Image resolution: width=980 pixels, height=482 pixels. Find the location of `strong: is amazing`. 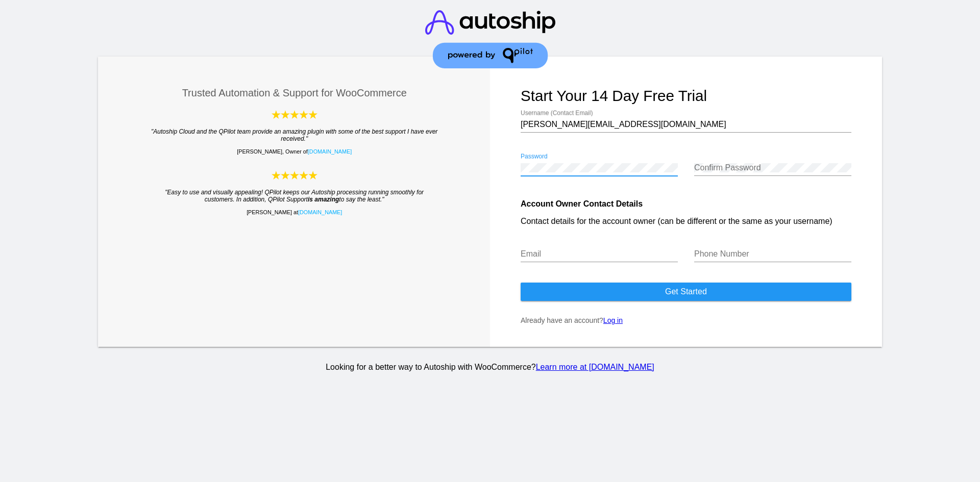

strong: is amazing is located at coordinates (323, 199).